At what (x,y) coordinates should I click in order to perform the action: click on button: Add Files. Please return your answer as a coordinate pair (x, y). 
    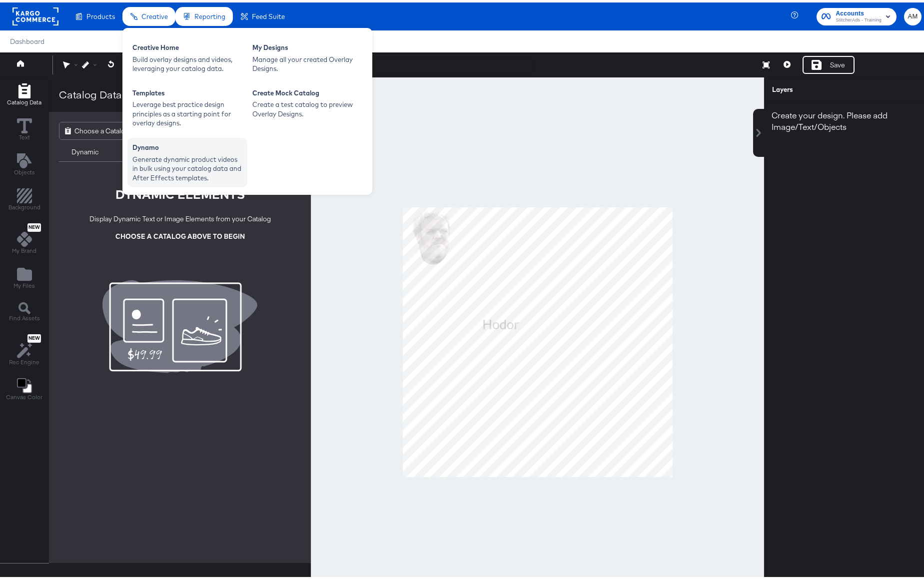
    Looking at the image, I should click on (24, 277).